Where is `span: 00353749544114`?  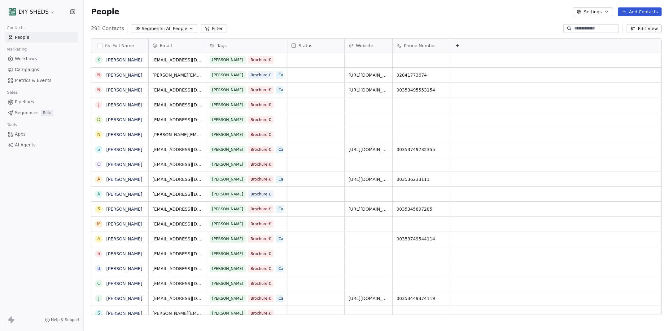 span: 00353749544114 is located at coordinates (421, 239).